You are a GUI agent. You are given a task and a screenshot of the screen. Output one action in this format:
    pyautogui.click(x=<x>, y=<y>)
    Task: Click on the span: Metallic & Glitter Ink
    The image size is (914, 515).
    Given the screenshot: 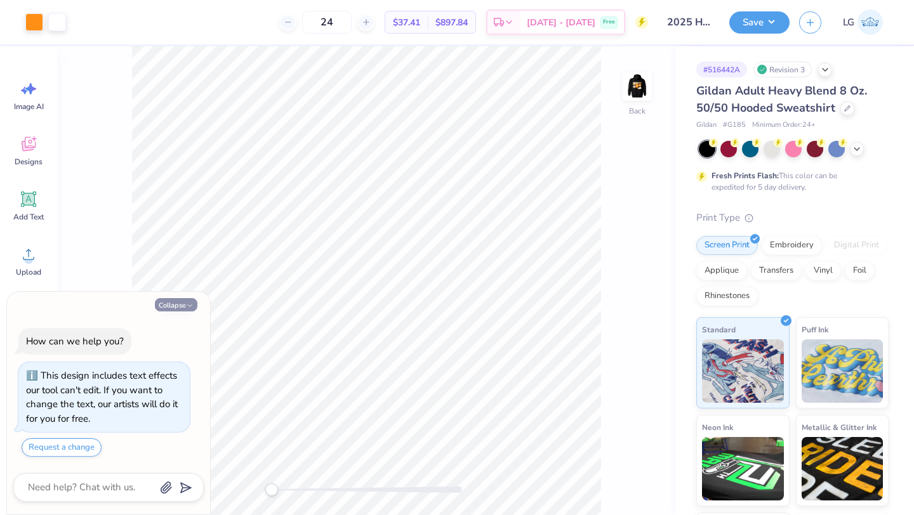 What is the action you would take?
    pyautogui.click(x=839, y=427)
    